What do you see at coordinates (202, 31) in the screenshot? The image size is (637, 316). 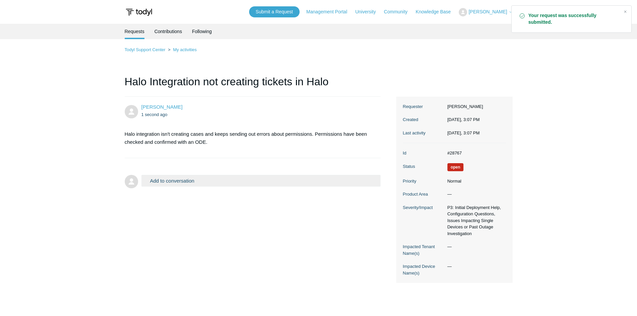 I see `a: Following` at bounding box center [202, 31].